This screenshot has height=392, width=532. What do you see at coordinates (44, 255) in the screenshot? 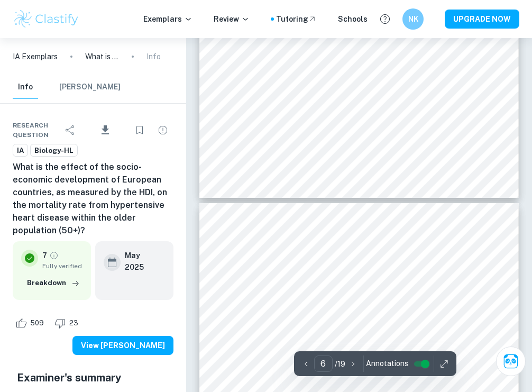
I see `p: 7` at bounding box center [44, 255].